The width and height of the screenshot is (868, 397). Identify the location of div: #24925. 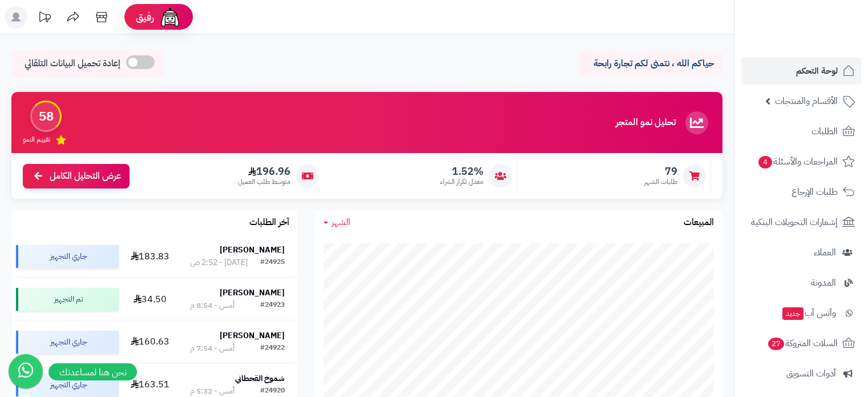
(272, 262).